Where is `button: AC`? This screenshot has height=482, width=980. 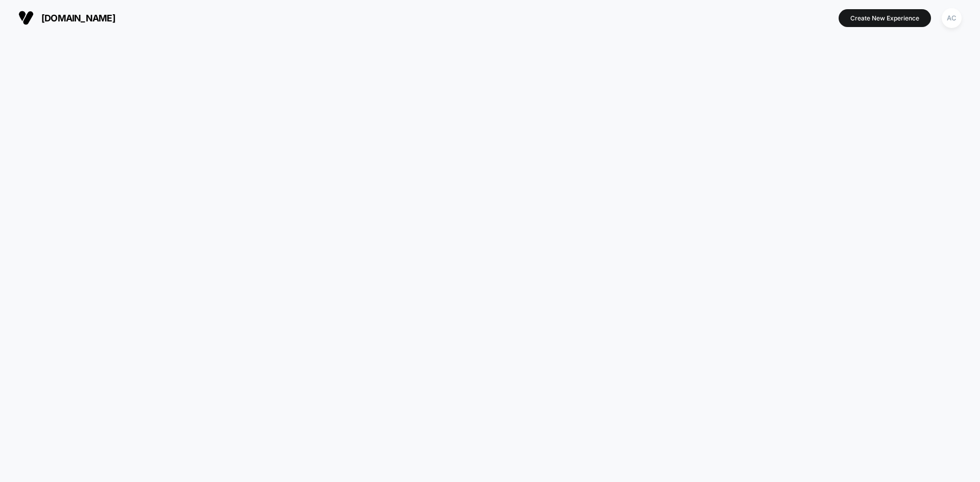 button: AC is located at coordinates (952, 18).